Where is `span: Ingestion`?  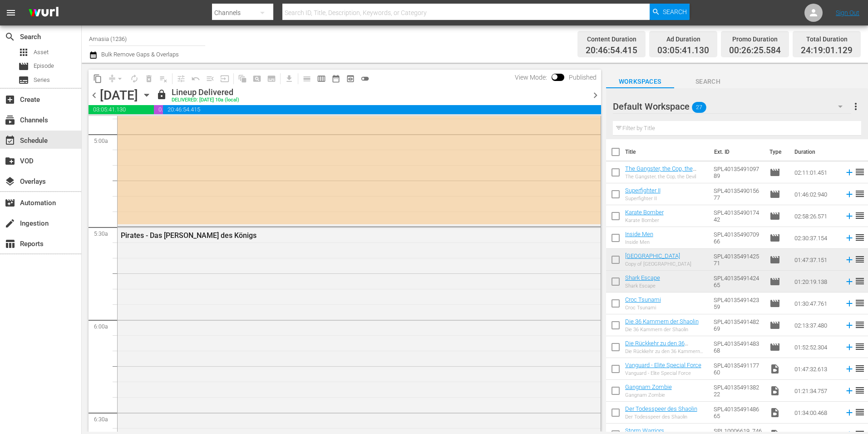
span: Ingestion is located at coordinates (10, 223).